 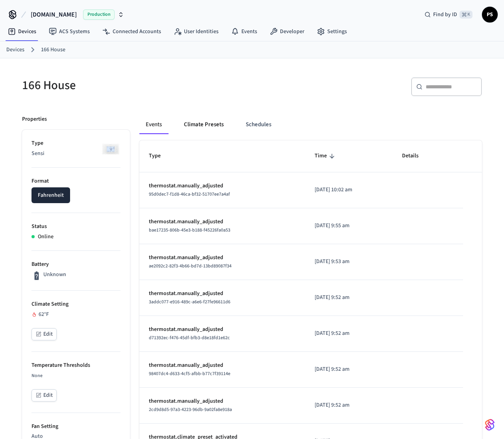 I want to click on span: Production, so click(x=99, y=15).